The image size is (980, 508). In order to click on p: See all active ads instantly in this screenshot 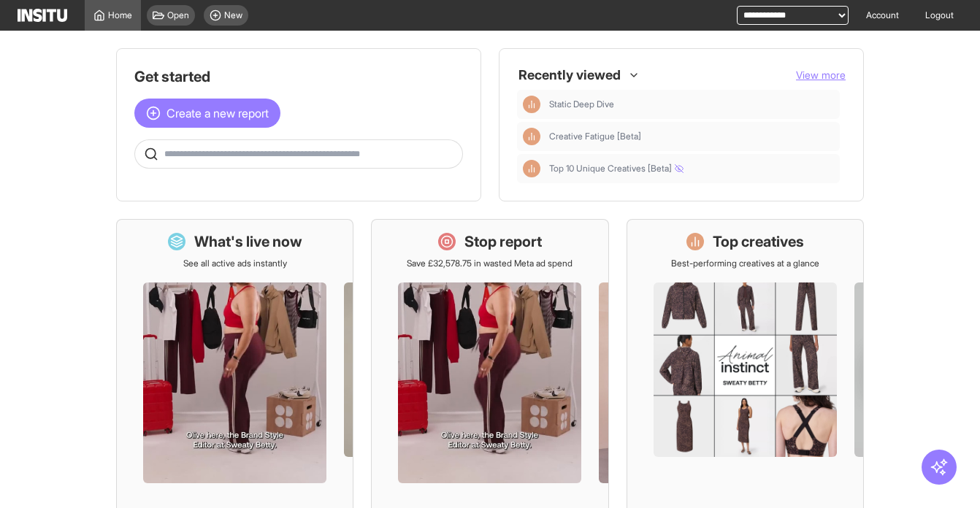, I will do `click(235, 264)`.